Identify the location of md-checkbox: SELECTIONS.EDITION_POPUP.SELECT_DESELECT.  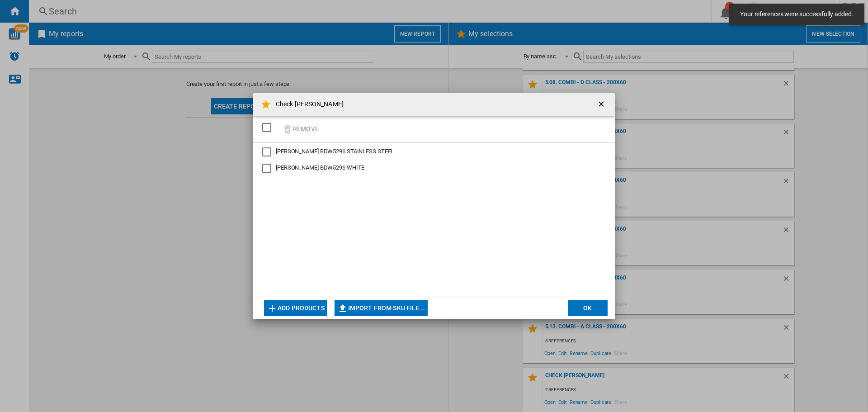
(269, 127).